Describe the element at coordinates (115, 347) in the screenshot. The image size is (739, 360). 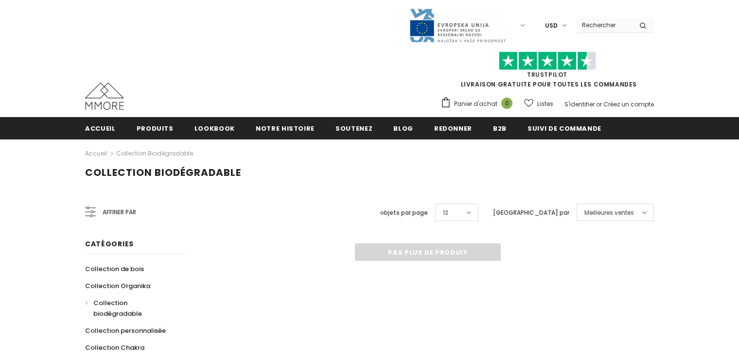
I see `span: Collection Chakra` at that location.